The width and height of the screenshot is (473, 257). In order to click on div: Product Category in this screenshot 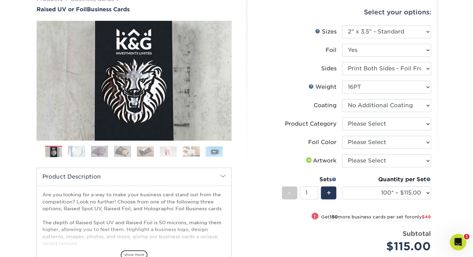, I will do `click(310, 124)`.